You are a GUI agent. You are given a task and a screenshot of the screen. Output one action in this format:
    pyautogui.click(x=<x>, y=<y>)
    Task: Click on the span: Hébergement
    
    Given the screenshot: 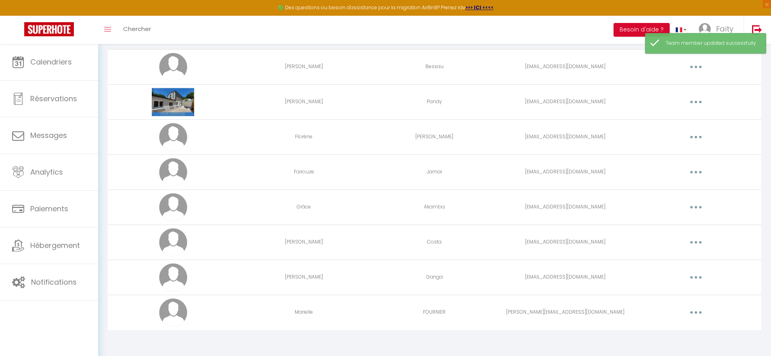 What is the action you would take?
    pyautogui.click(x=55, y=245)
    